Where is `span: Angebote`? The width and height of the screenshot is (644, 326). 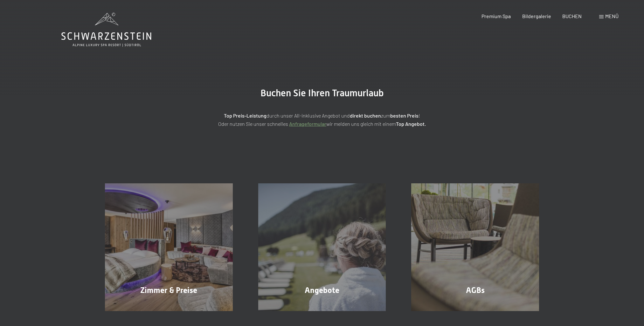
span: Angebote is located at coordinates (322, 291).